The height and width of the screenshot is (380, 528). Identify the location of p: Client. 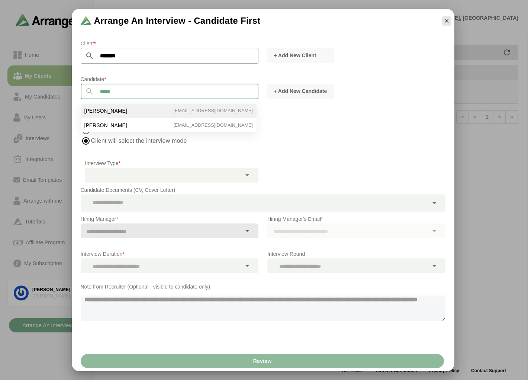
(169, 43).